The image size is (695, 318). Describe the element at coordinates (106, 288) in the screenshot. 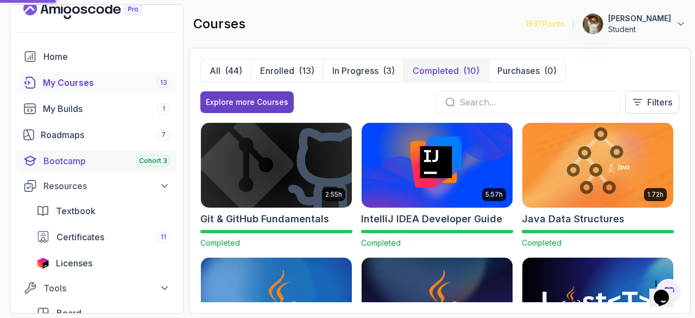

I see `div: Tools` at that location.